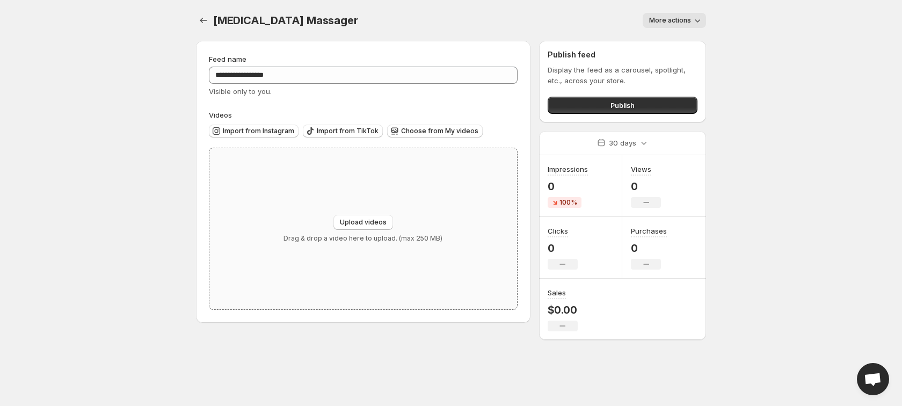 This screenshot has width=902, height=406. I want to click on h3: Impressions, so click(568, 169).